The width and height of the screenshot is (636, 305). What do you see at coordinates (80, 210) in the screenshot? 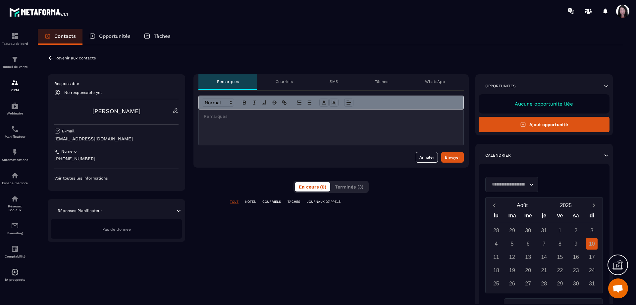
I see `p: Réponses Planificateur` at bounding box center [80, 210].